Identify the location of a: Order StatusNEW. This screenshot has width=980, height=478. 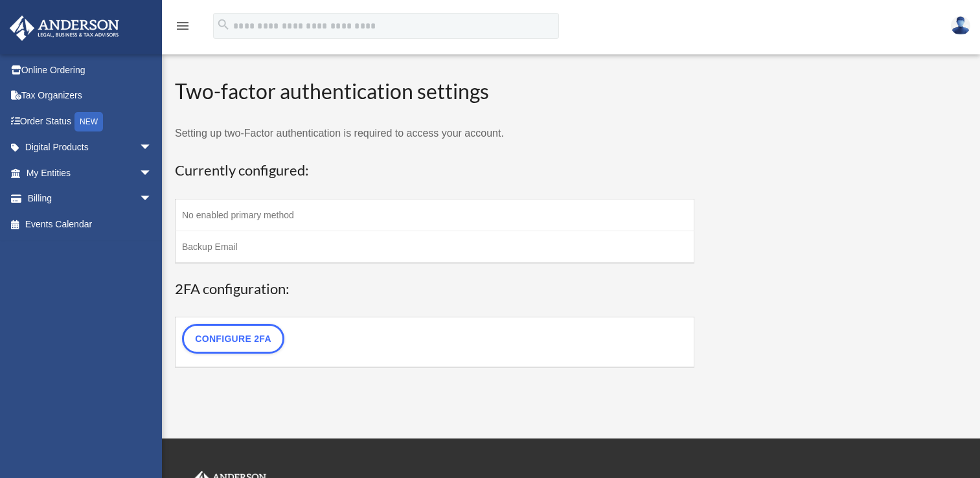
(90, 121).